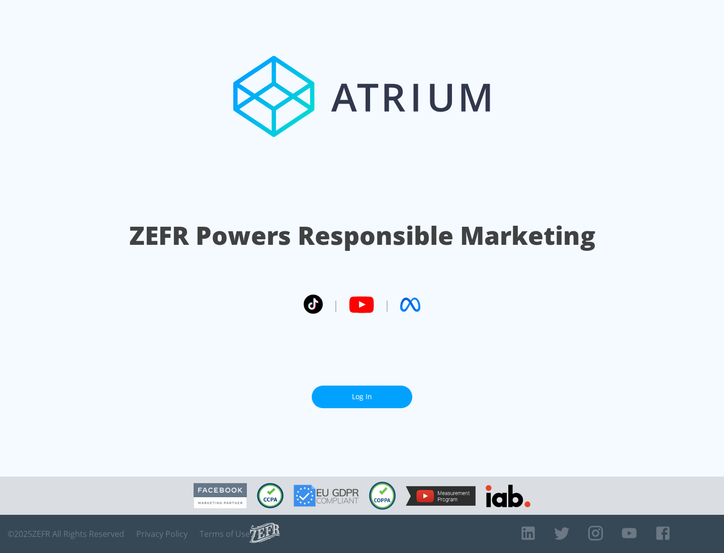 The image size is (724, 553). What do you see at coordinates (220, 495) in the screenshot?
I see `img: Facebook Marketing Partner` at bounding box center [220, 495].